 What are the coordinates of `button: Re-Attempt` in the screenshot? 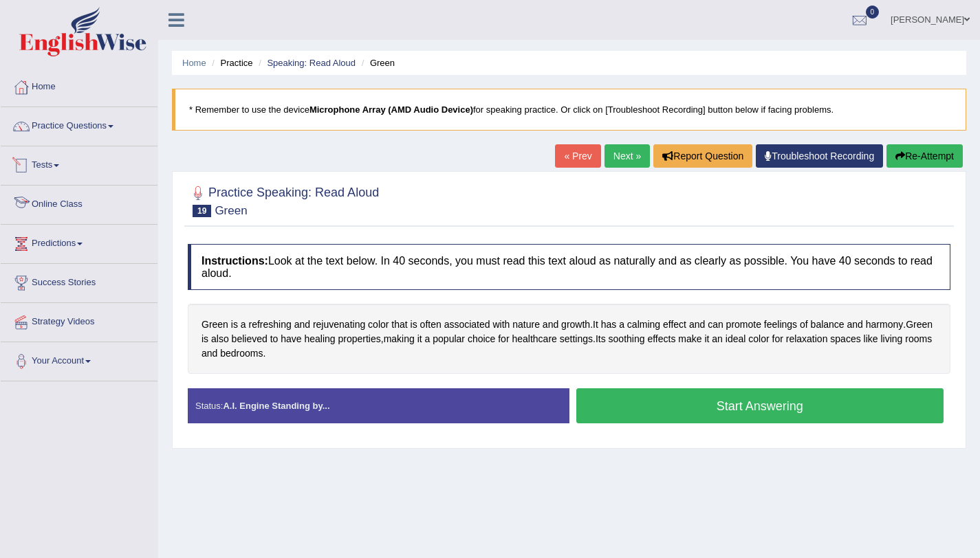 It's located at (924, 156).